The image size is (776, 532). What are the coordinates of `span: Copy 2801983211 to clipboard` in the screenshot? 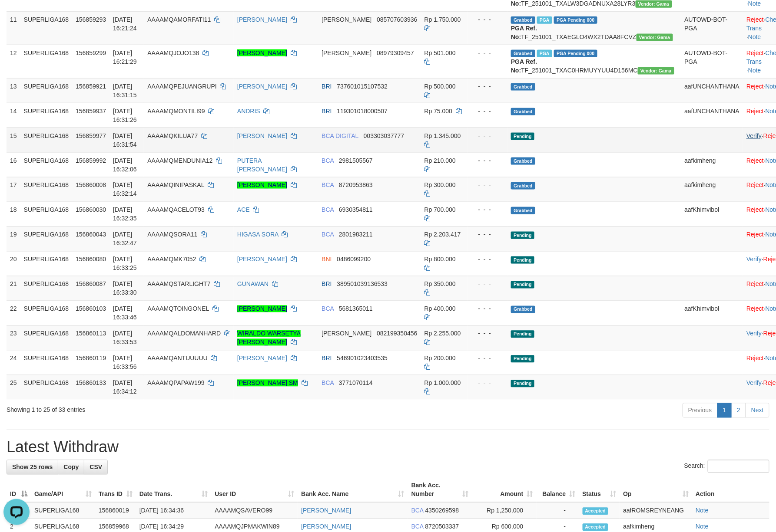 It's located at (356, 235).